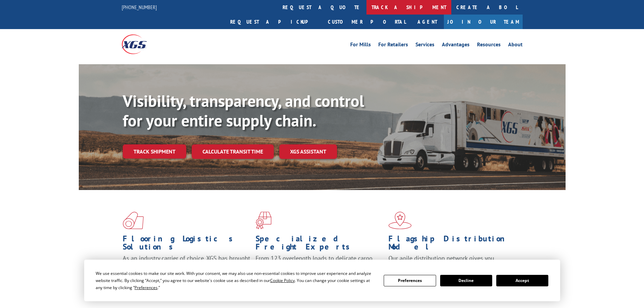 This screenshot has height=308, width=644. I want to click on span: Our agile distribution network gives you nationwide inventory management on demand., so click(451, 261).